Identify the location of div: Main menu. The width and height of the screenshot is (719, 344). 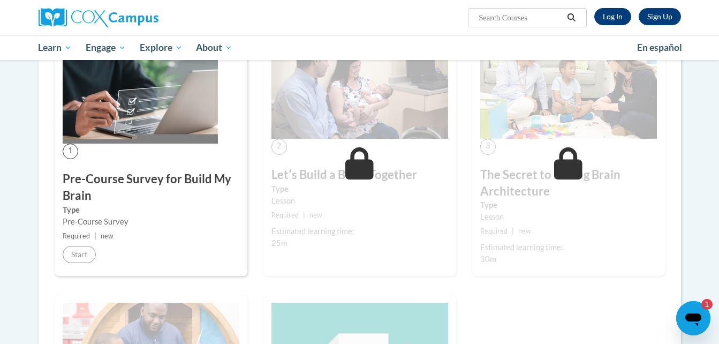
(360, 48).